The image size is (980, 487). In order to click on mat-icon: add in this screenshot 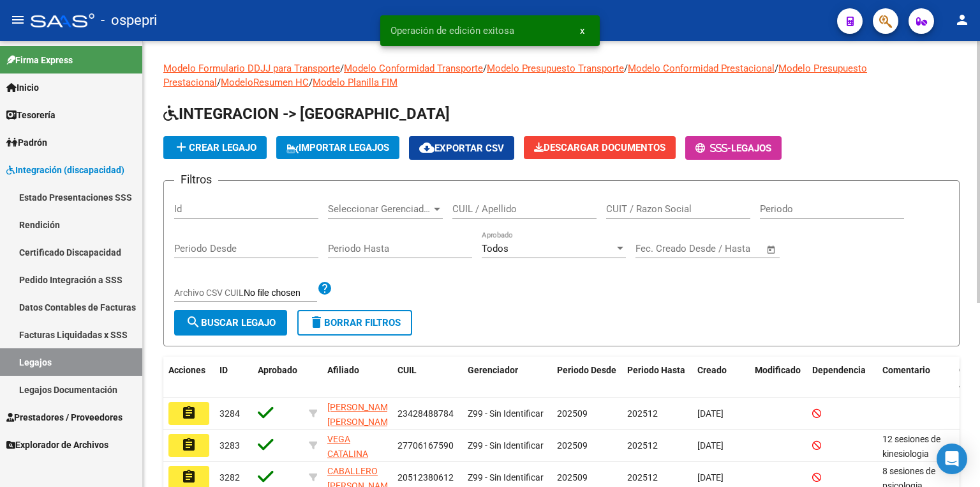, I will do `click(181, 147)`.